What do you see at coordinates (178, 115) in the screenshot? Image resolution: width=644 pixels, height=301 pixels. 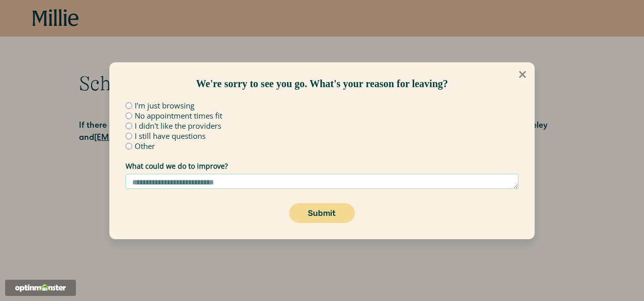 I see `label: No appointment times fit` at bounding box center [178, 115].